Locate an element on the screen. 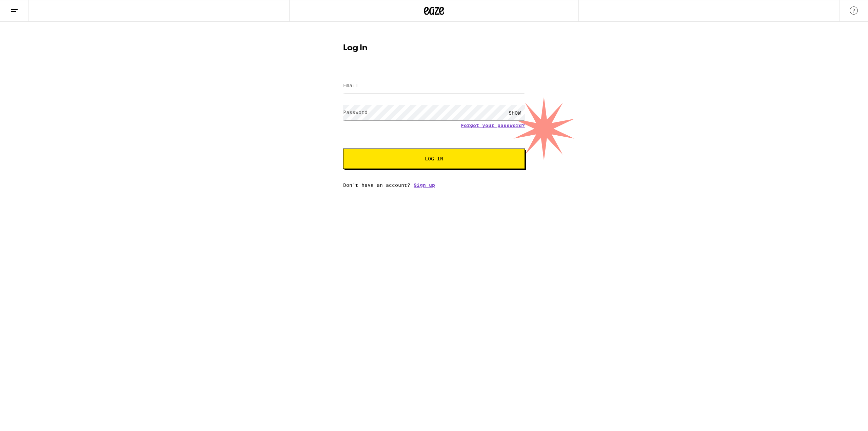  div: SHOW is located at coordinates (515, 113).